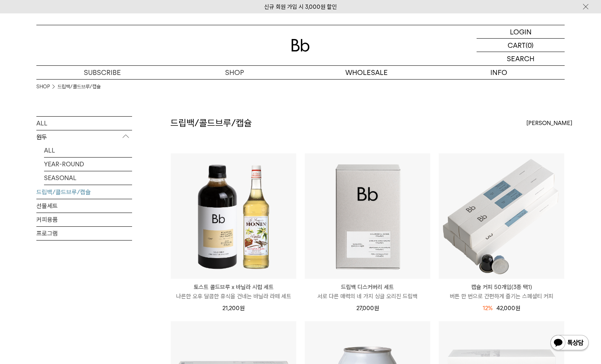 Image resolution: width=601 pixels, height=364 pixels. Describe the element at coordinates (521, 32) in the screenshot. I see `p: LOGIN` at that location.